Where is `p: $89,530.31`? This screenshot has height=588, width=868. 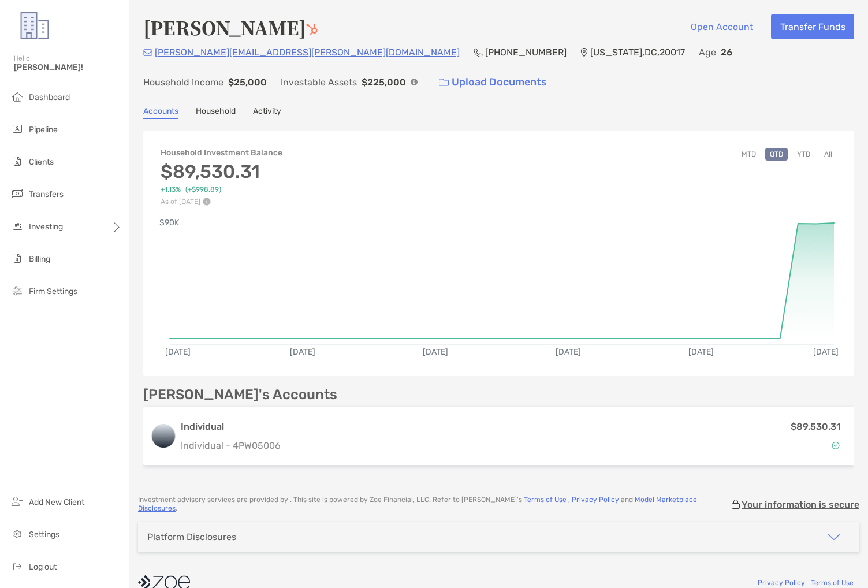
p: $89,530.31 is located at coordinates (816, 426).